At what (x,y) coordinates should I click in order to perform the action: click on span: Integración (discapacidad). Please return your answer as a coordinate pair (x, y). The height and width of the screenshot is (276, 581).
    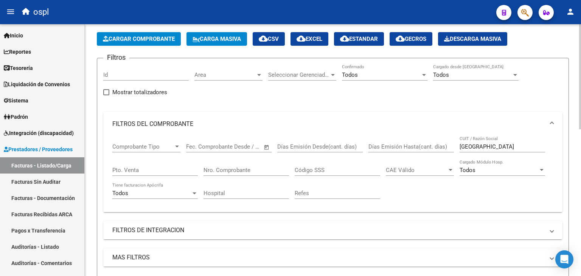
    Looking at the image, I should click on (39, 133).